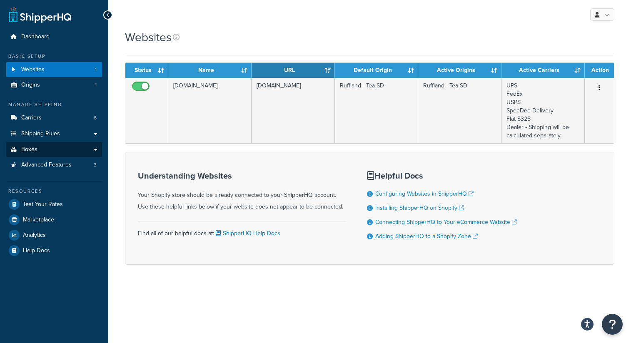 This screenshot has width=631, height=343. Describe the element at coordinates (54, 134) in the screenshot. I see `li: Shipping Rules` at that location.